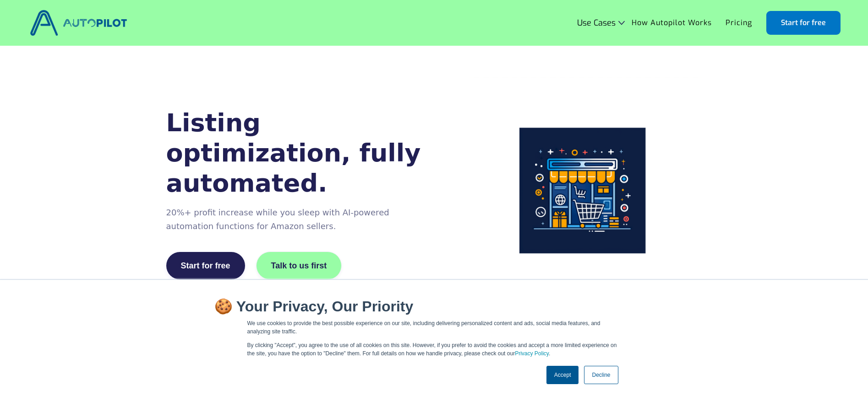 The height and width of the screenshot is (396, 868). Describe the element at coordinates (739, 23) in the screenshot. I see `a: Pricing` at that location.